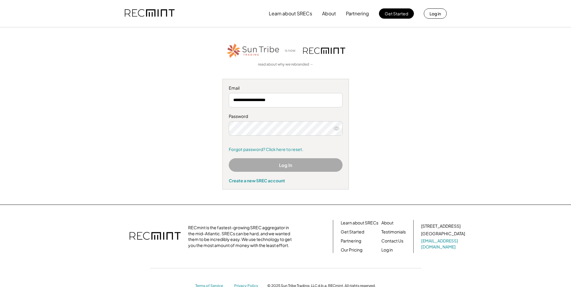 The image size is (571, 287). I want to click on button: Log in, so click(436, 14).